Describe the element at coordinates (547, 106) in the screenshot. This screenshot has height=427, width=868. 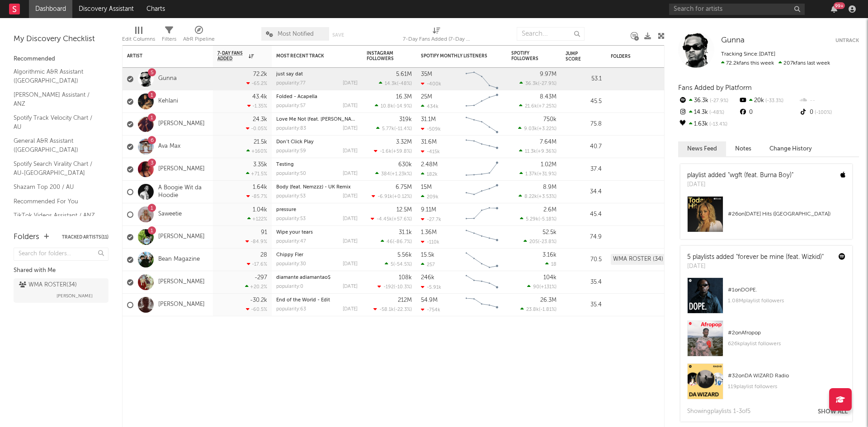
I see `span: +7.25 %` at that location.